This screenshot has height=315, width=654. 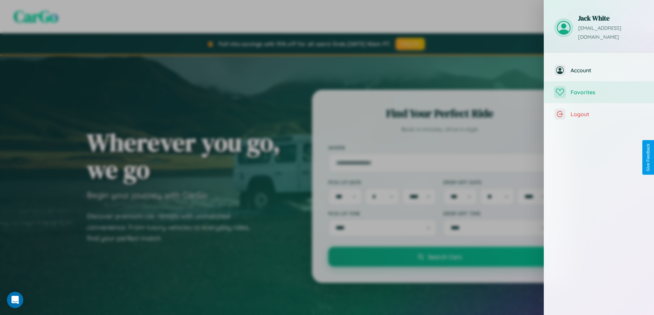 I want to click on h3: Jack White, so click(x=610, y=18).